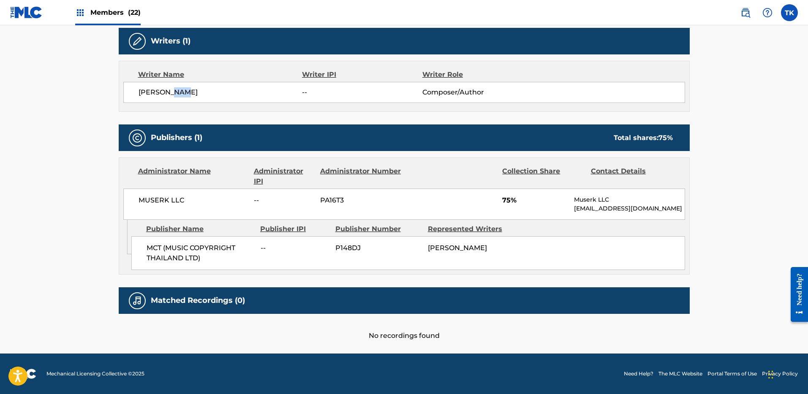 The image size is (808, 394). What do you see at coordinates (294, 229) in the screenshot?
I see `div: Publisher IPI` at bounding box center [294, 229].